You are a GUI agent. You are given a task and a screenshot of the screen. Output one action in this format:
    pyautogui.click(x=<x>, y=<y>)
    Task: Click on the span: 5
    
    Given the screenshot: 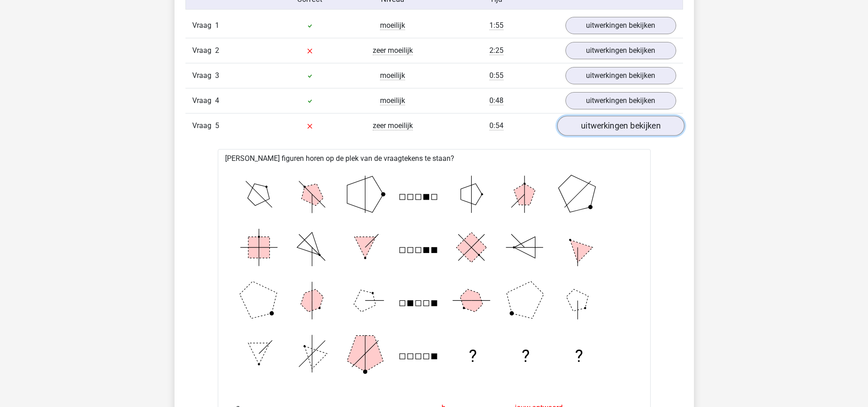 What is the action you would take?
    pyautogui.click(x=217, y=125)
    